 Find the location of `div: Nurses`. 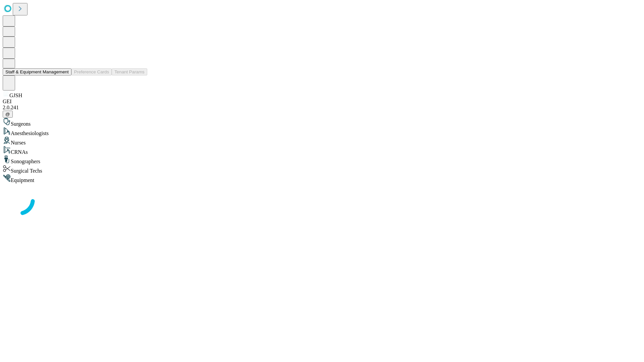

div: Nurses is located at coordinates (322, 141).